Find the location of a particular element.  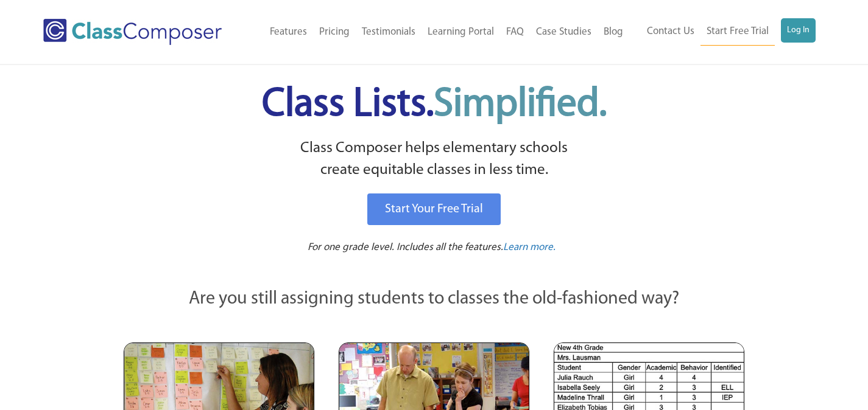

a: Learning Portal is located at coordinates (461, 32).